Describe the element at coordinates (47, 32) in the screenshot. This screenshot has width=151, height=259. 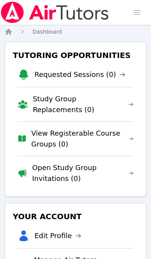
I see `a: Dashboard` at that location.